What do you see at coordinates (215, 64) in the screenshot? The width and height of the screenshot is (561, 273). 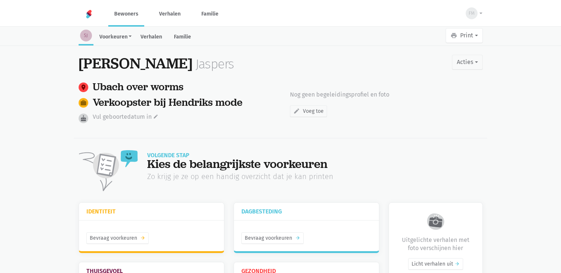 I see `div: Jaspers` at bounding box center [215, 64].